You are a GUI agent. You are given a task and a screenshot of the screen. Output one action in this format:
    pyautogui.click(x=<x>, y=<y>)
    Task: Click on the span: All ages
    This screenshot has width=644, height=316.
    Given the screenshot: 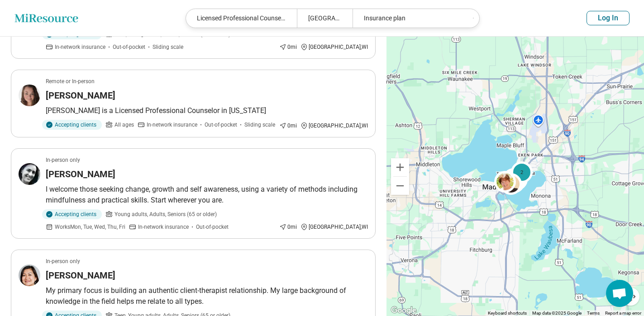 What is the action you would take?
    pyautogui.click(x=124, y=125)
    